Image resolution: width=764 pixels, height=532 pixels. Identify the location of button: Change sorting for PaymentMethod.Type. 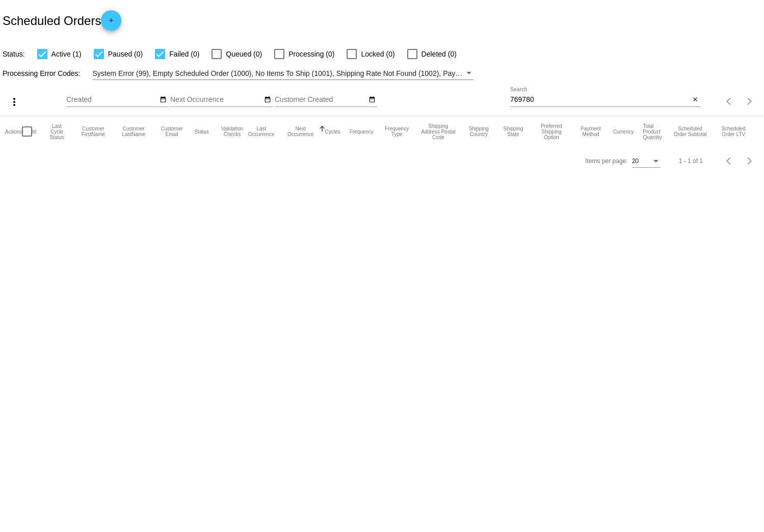
(590, 131).